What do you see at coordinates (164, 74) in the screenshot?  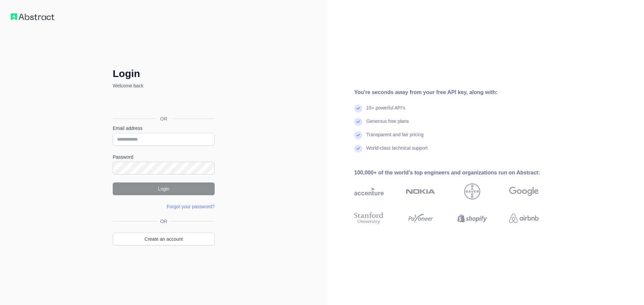 I see `h2: Login` at bounding box center [164, 74].